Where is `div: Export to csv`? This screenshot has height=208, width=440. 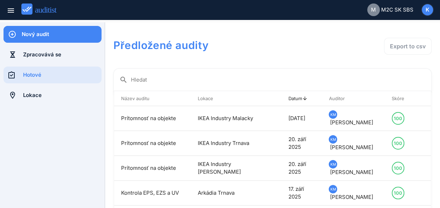
div: Export to csv is located at coordinates (408, 46).